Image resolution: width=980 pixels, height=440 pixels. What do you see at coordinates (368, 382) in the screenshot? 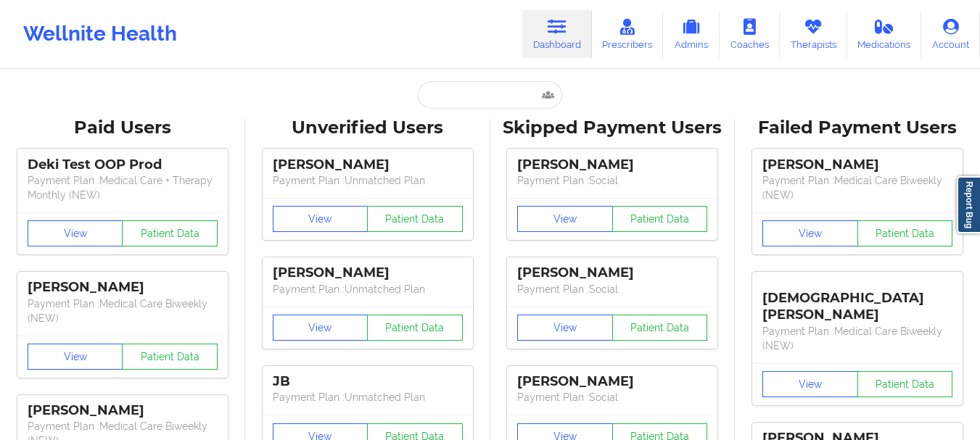
I see `div: JB` at bounding box center [368, 382].